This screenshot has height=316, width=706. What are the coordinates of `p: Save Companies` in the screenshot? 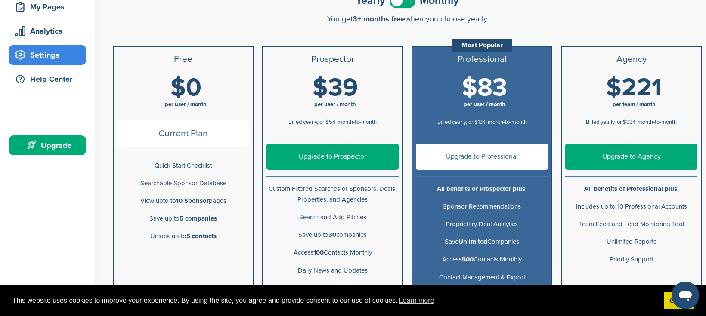 It's located at (482, 242).